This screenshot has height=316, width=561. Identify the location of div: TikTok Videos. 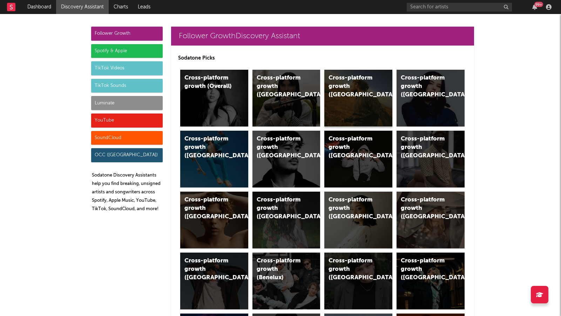
(127, 68).